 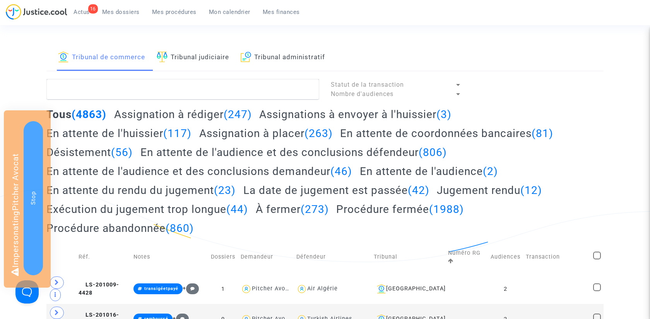 I want to click on td: Numéro RG, so click(x=466, y=257).